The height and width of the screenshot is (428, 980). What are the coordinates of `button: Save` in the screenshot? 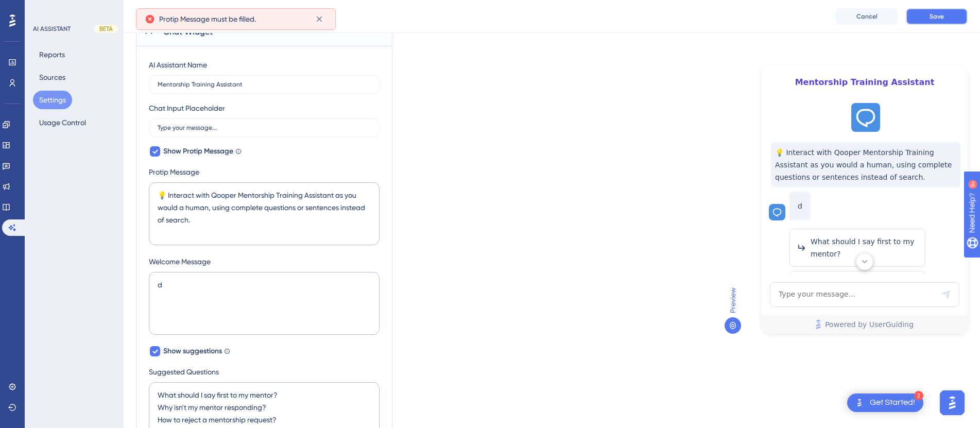 It's located at (937, 16).